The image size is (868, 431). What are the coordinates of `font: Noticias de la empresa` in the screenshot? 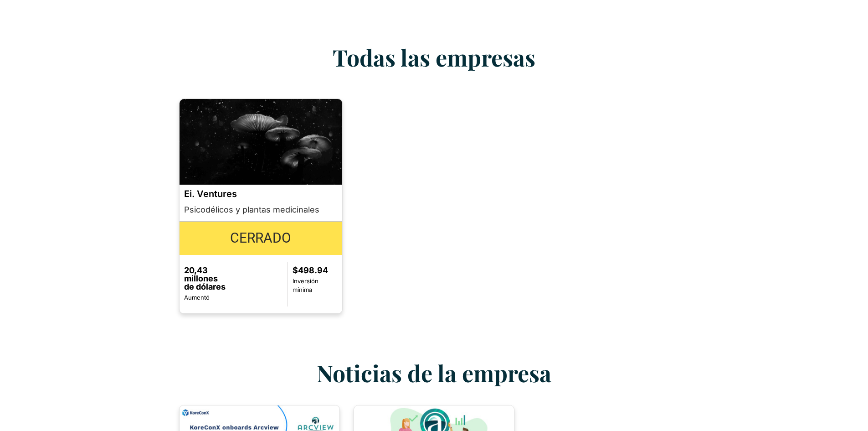 It's located at (434, 373).